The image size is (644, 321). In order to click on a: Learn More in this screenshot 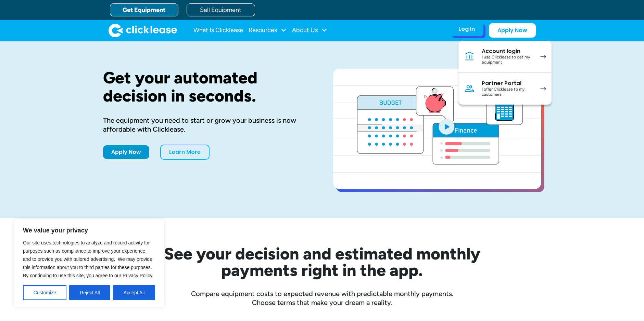, I will do `click(185, 152)`.